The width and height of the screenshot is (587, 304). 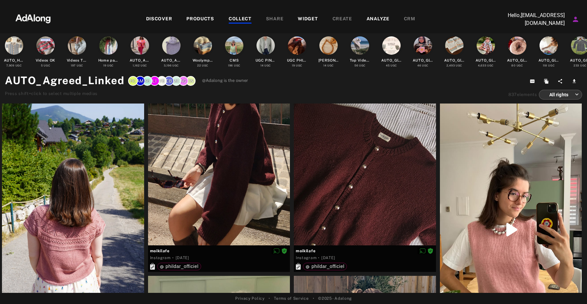 What do you see at coordinates (168, 66) in the screenshot?
I see `span: 3,196` at bounding box center [168, 66].